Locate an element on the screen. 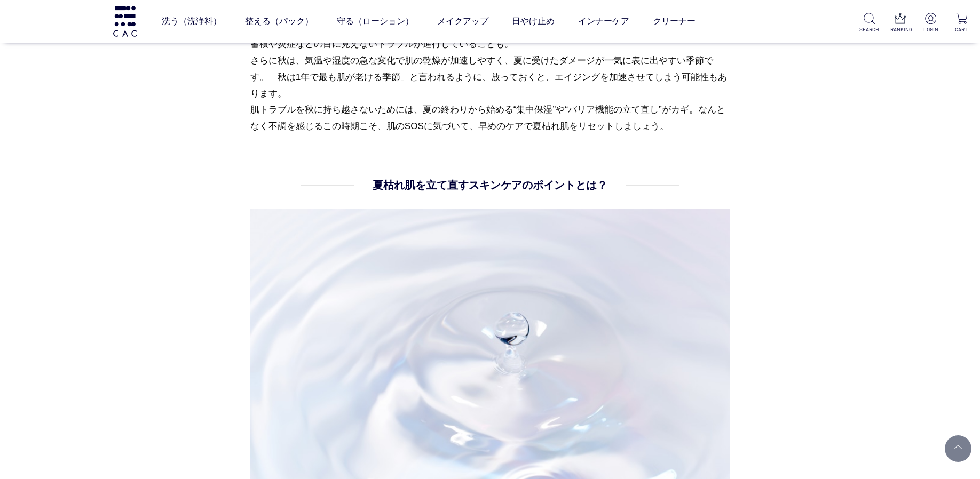  a: 洗う（洗浄料） is located at coordinates (191, 21).